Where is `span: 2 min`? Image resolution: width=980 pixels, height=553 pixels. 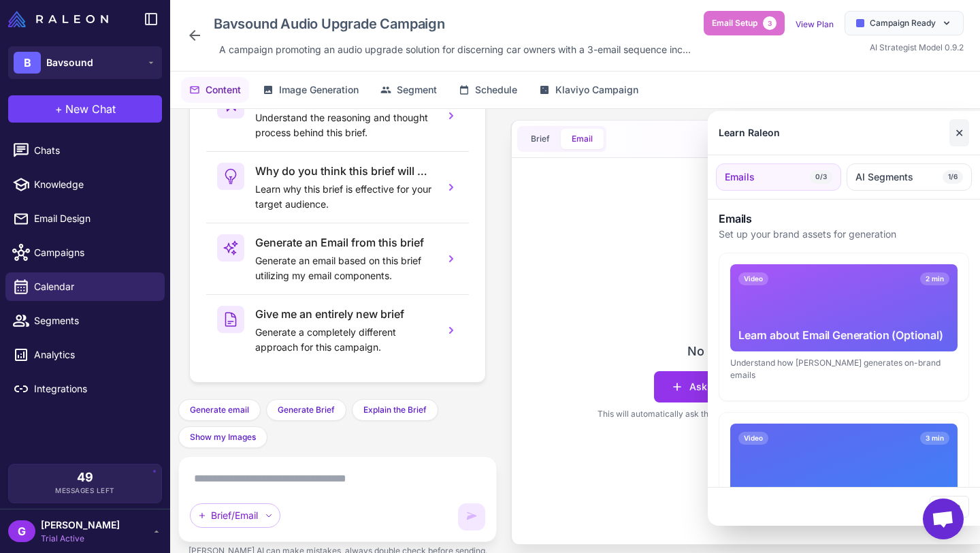
span: 2 min is located at coordinates (935, 278).